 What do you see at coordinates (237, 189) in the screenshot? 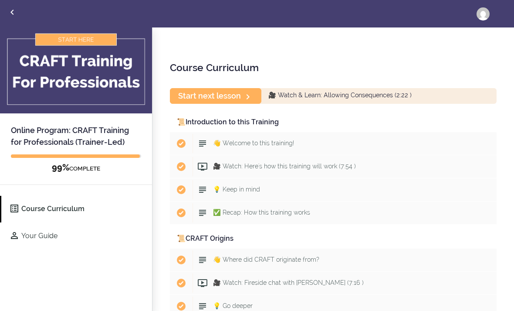
I see `span: 💡 Keep in mind` at bounding box center [237, 189].